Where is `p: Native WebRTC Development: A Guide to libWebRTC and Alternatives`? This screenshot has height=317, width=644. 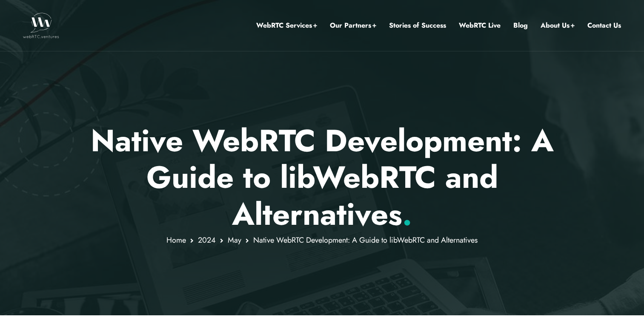 p: Native WebRTC Development: A Guide to libWebRTC and Alternatives is located at coordinates (322, 177).